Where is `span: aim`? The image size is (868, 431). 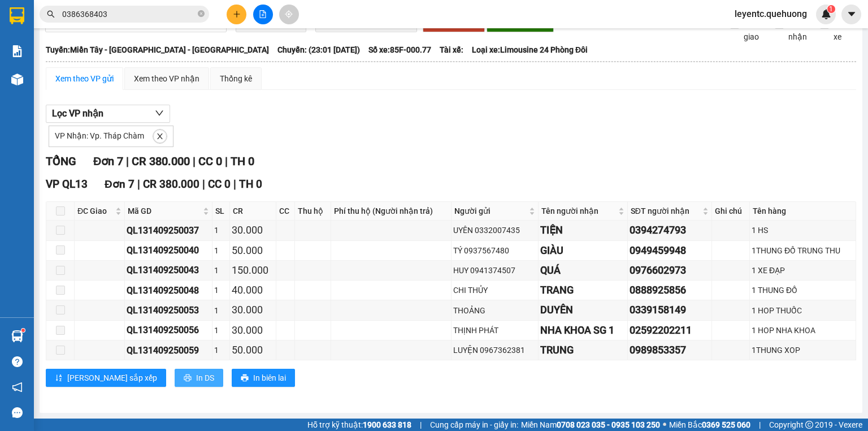 span: aim is located at coordinates (289, 14).